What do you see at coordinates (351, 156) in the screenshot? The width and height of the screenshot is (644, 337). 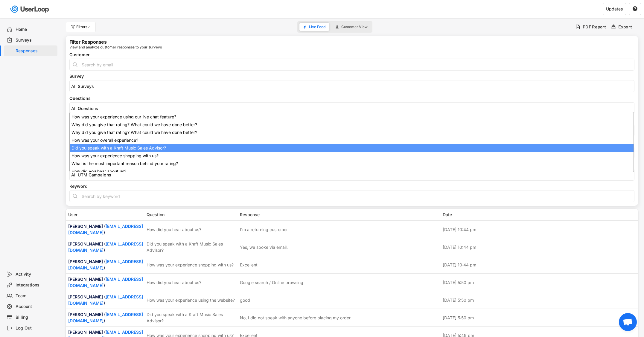 I see `li: How was your experience shopping with us?` at bounding box center [351, 156].